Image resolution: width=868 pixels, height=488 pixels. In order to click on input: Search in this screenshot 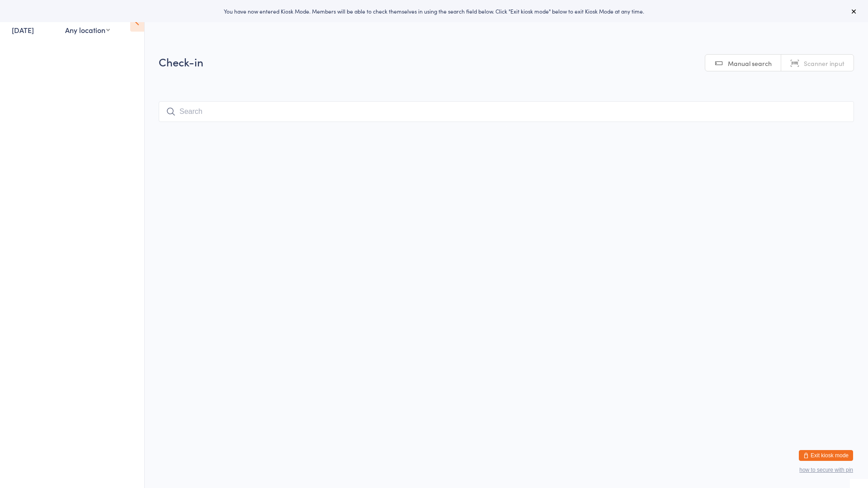, I will do `click(506, 111)`.